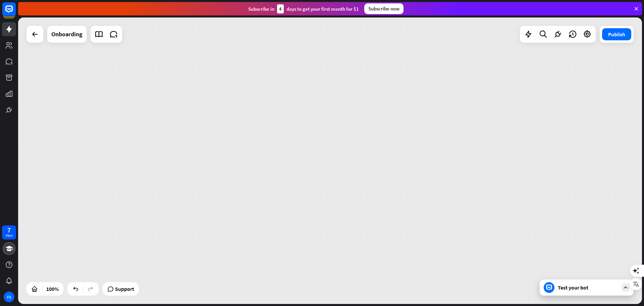  Describe the element at coordinates (9, 297) in the screenshot. I see `div: FS` at that location.